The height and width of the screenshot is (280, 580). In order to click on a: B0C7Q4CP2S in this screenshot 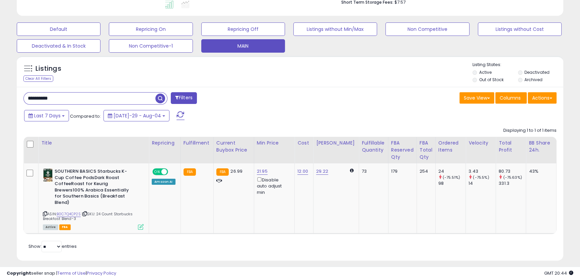, I will do `click(69, 214)`.